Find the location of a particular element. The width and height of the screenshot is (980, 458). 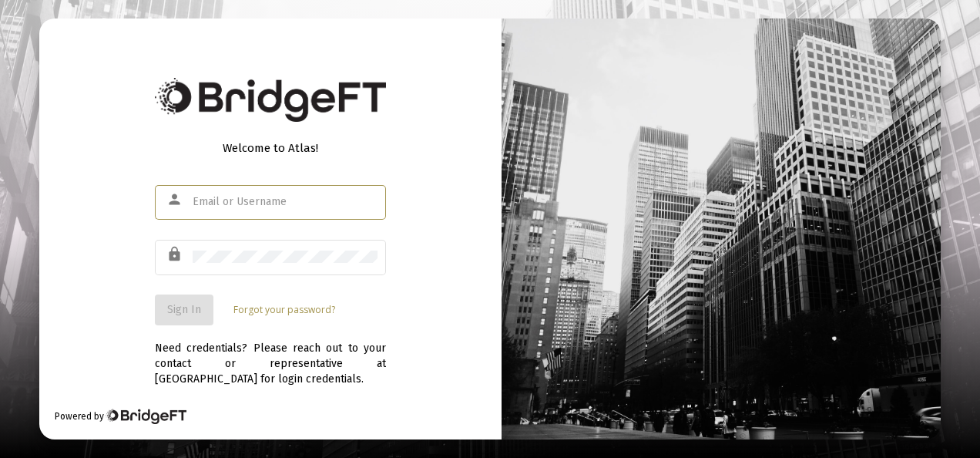

div: Welcome to Atlas! is located at coordinates (271, 148).